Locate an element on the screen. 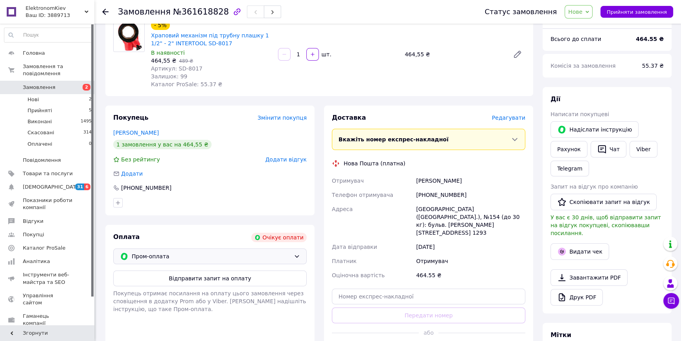 This screenshot has height=341, width=681. div: 464,55 ₴ is located at coordinates (454, 54).